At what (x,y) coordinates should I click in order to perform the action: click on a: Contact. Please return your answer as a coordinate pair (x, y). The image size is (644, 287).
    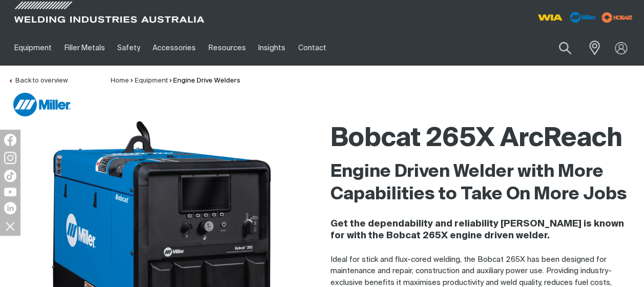
    Looking at the image, I should click on (312, 48).